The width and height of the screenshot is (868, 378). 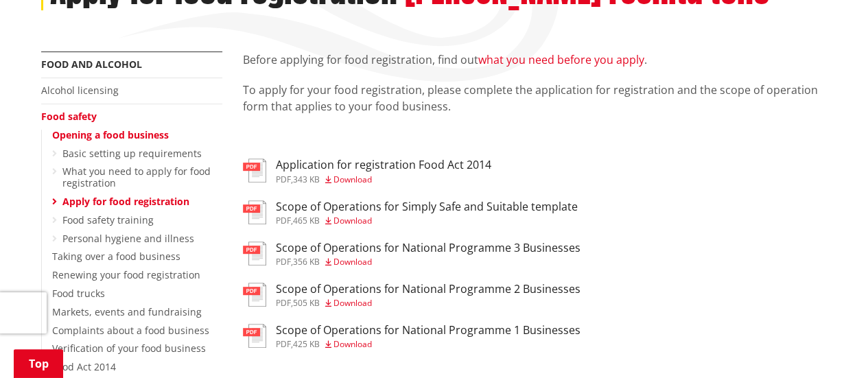 What do you see at coordinates (306, 344) in the screenshot?
I see `span: 425 KB` at bounding box center [306, 344].